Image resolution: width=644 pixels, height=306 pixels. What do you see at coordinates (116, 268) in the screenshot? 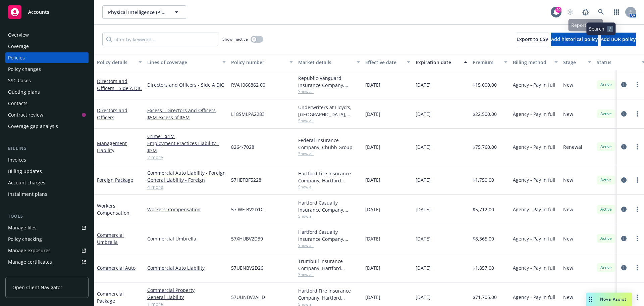
I see `a: Commercial Auto` at bounding box center [116, 268].